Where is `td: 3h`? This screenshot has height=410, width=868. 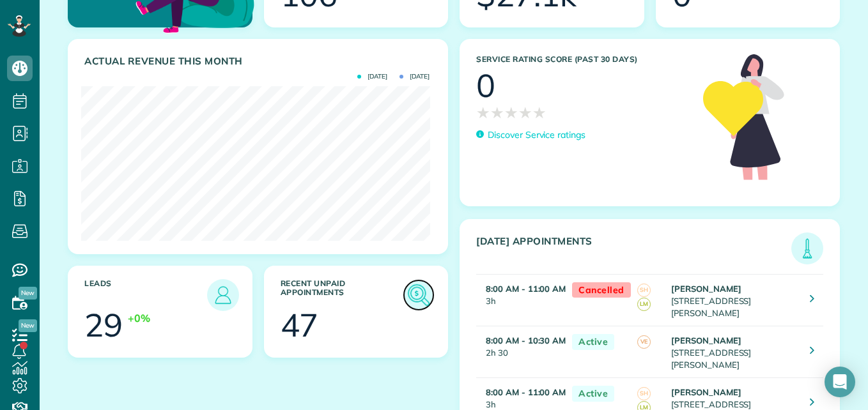 td: 3h is located at coordinates (521, 300).